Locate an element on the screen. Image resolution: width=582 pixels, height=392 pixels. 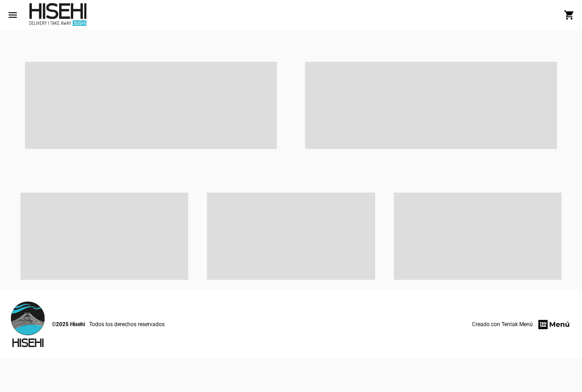
span: Todos los derechos reservados is located at coordinates (127, 325).